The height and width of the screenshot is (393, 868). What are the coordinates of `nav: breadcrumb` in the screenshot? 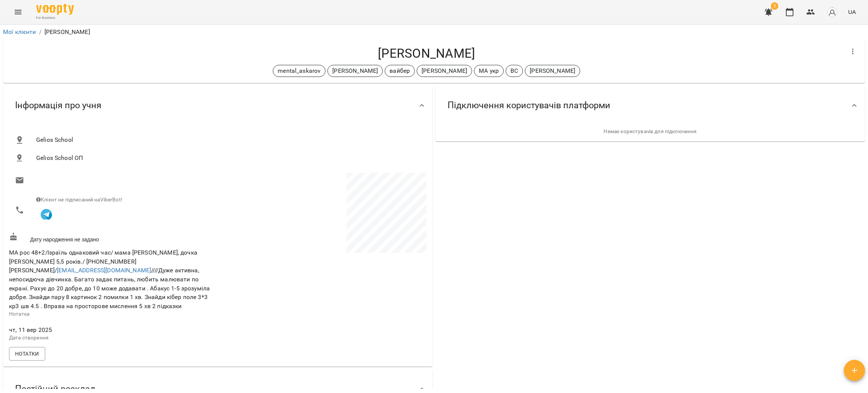 It's located at (434, 32).